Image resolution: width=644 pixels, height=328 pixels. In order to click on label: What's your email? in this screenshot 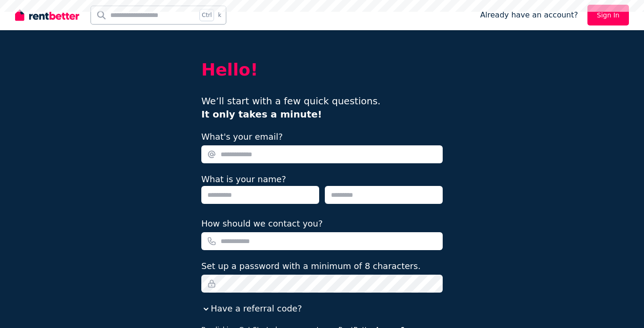, I will do `click(242, 137)`.